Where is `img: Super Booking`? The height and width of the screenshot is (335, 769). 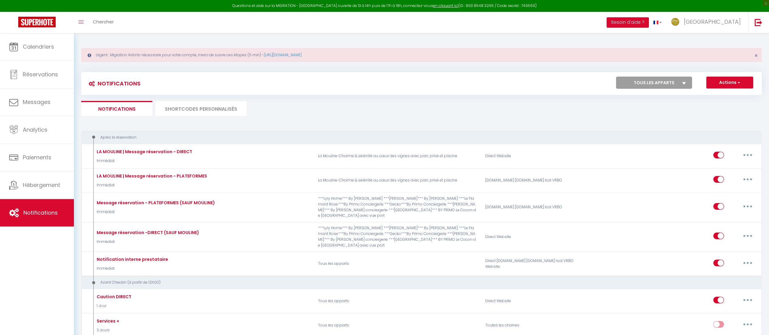 img: Super Booking is located at coordinates (37, 22).